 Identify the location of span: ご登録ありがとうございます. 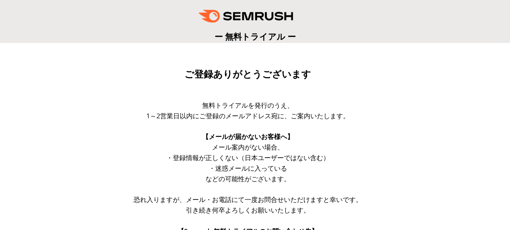
(248, 74).